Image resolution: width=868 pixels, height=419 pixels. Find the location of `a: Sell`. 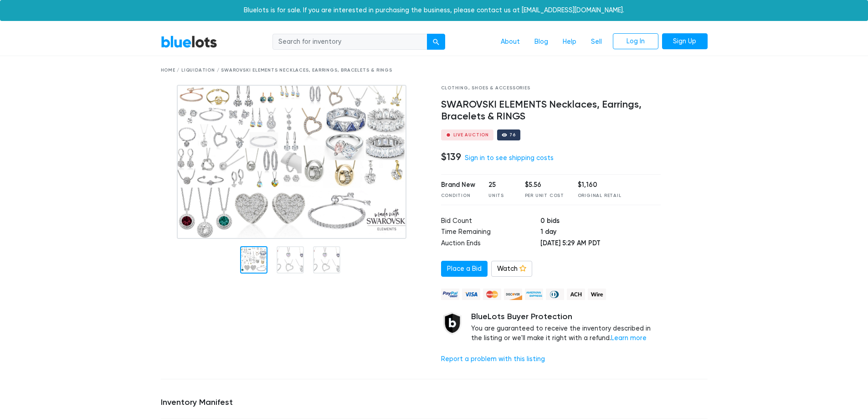

a: Sell is located at coordinates (596, 42).